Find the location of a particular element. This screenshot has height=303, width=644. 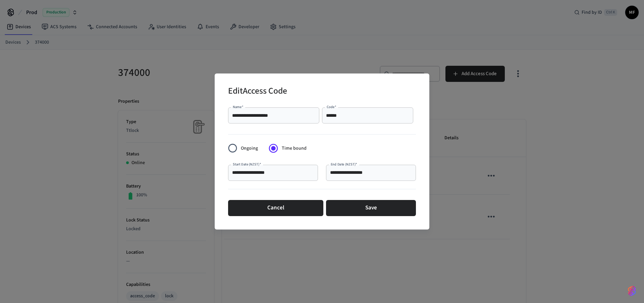

img: SeamLogoGradient.69752ec5.svg is located at coordinates (632, 291).